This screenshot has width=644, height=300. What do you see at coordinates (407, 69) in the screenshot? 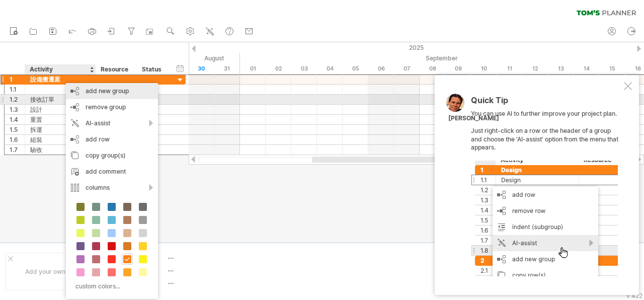
I see `div: Sunday, 7 September 2025` at bounding box center [407, 69].